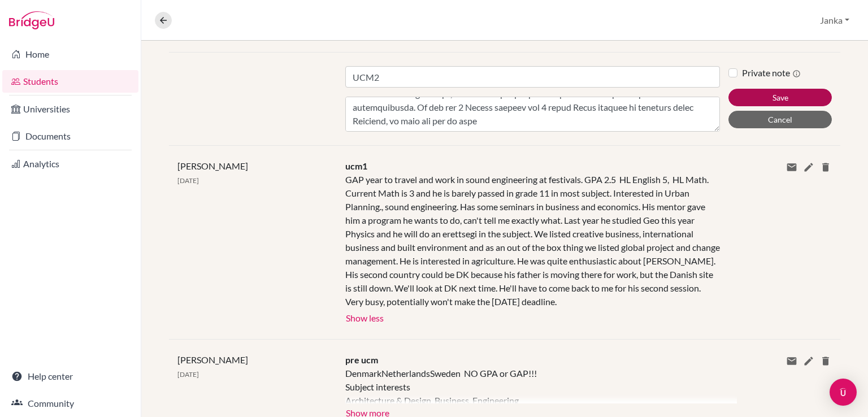 Image resolution: width=868 pixels, height=417 pixels. What do you see at coordinates (771, 73) in the screenshot?
I see `label: Private note` at bounding box center [771, 73].